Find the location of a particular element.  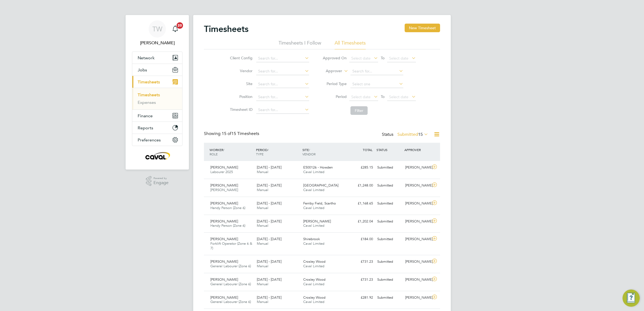

span: Tim Wells is located at coordinates (157, 43).